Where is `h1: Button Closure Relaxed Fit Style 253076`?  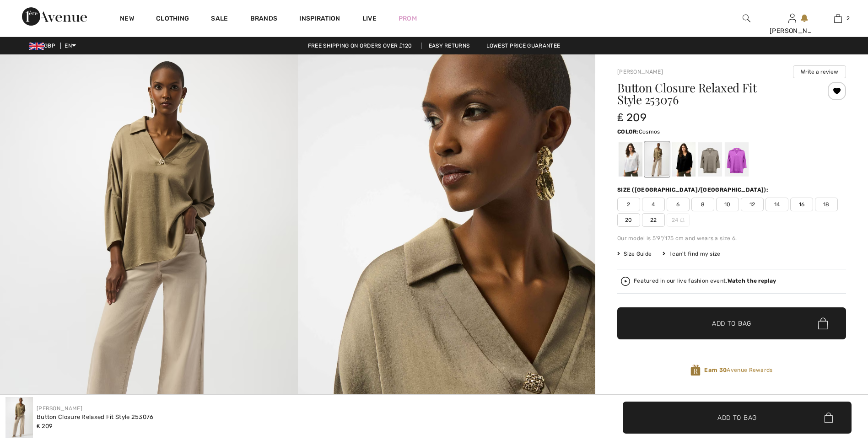
h1: Button Closure Relaxed Fit Style 253076 is located at coordinates (713, 94).